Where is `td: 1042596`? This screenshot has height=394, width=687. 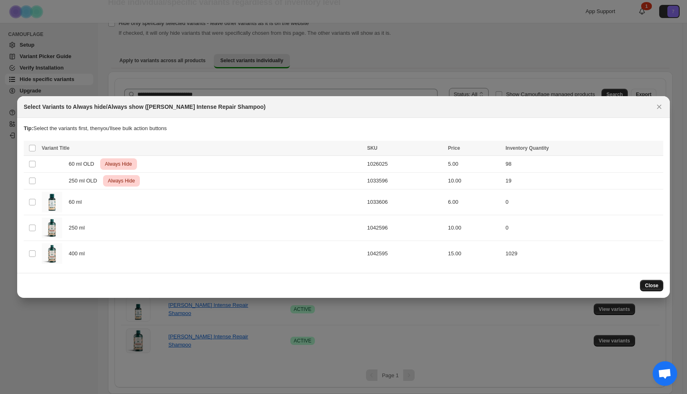 td: 1042596 is located at coordinates (405, 228).